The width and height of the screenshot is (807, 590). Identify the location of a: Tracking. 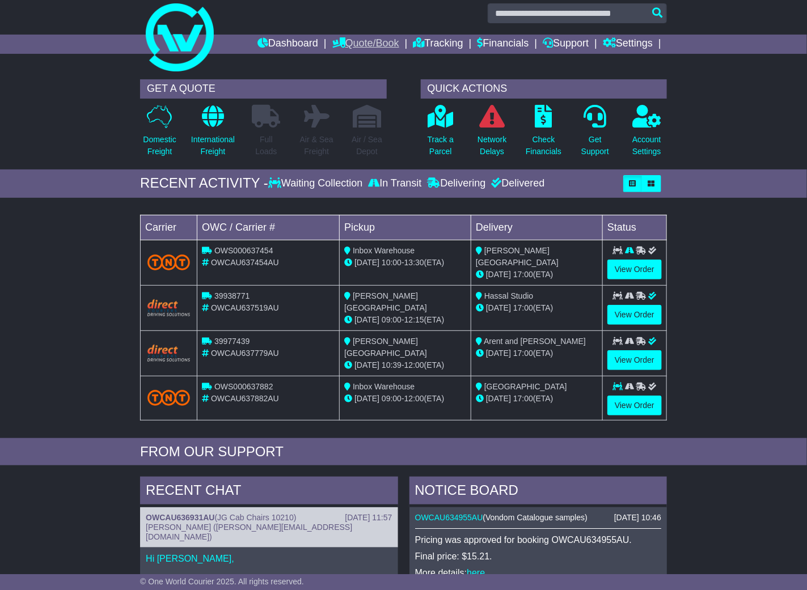
(438, 44).